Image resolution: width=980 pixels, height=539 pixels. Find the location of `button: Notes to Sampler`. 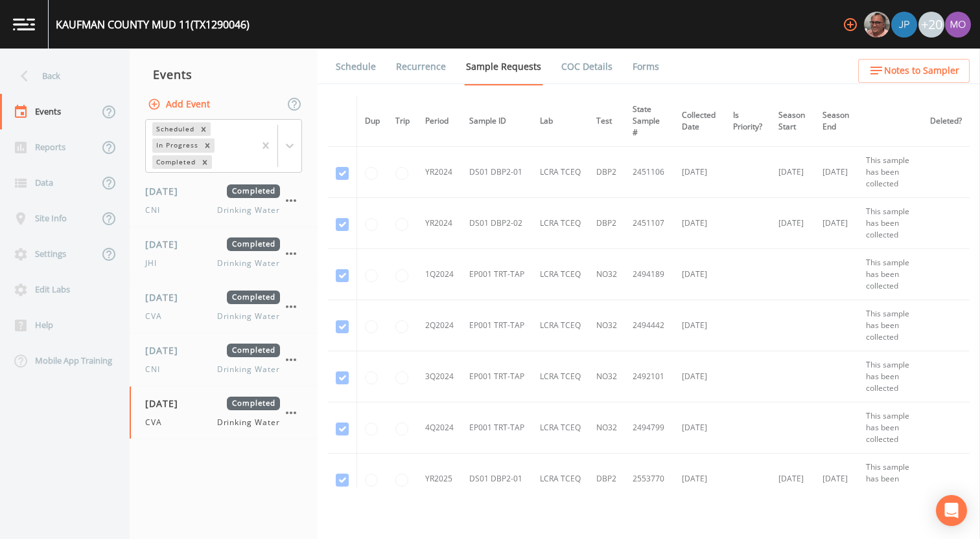

button: Notes to Sampler is located at coordinates (914, 70).